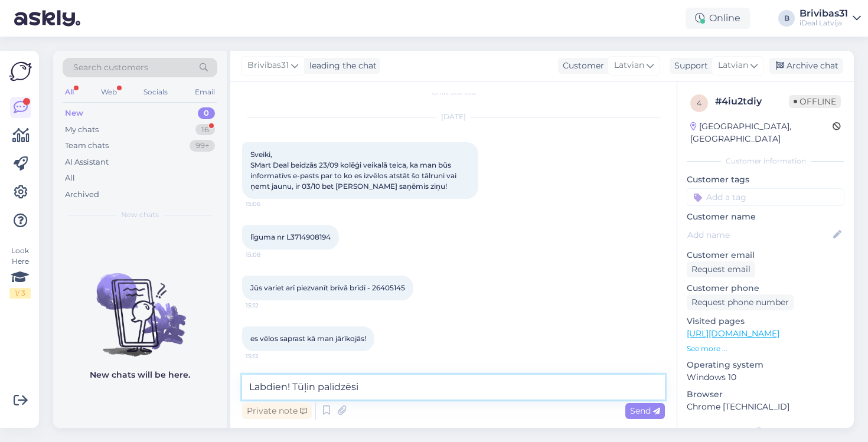 The width and height of the screenshot is (868, 442). Describe the element at coordinates (155, 92) in the screenshot. I see `div: Socials` at that location.